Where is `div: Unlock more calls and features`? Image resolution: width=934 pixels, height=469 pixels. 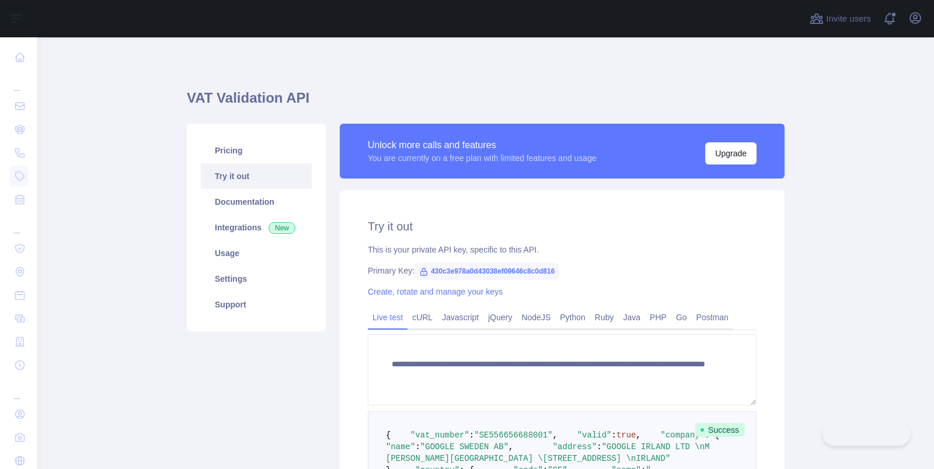
div: Unlock more calls and features is located at coordinates (482, 145).